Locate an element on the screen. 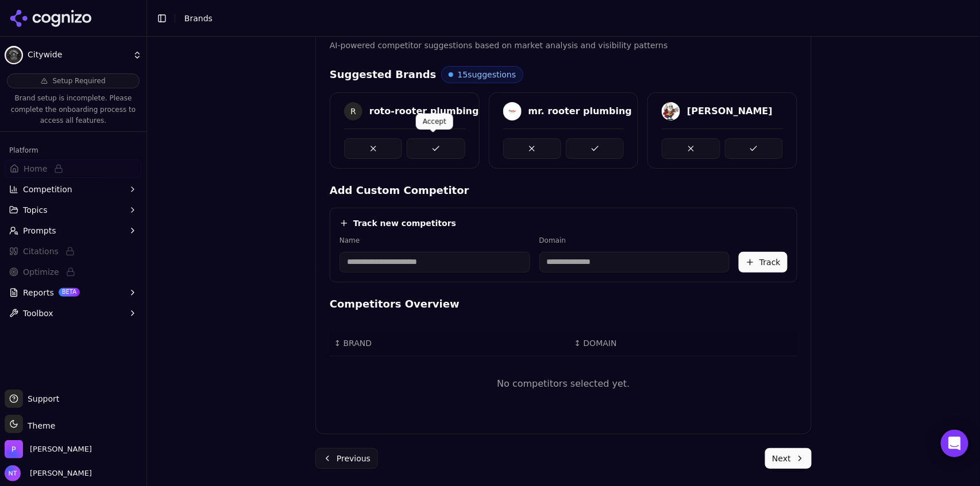  div: Open Intercom Messenger is located at coordinates (955, 443).